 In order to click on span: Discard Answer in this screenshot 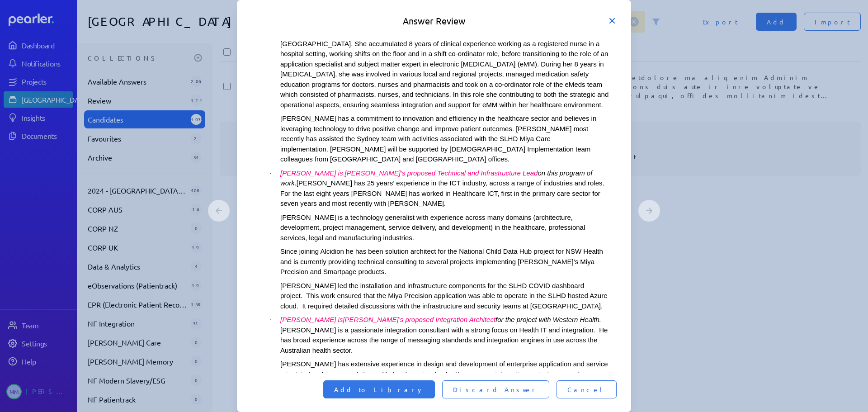, I will do `click(495, 389)`.